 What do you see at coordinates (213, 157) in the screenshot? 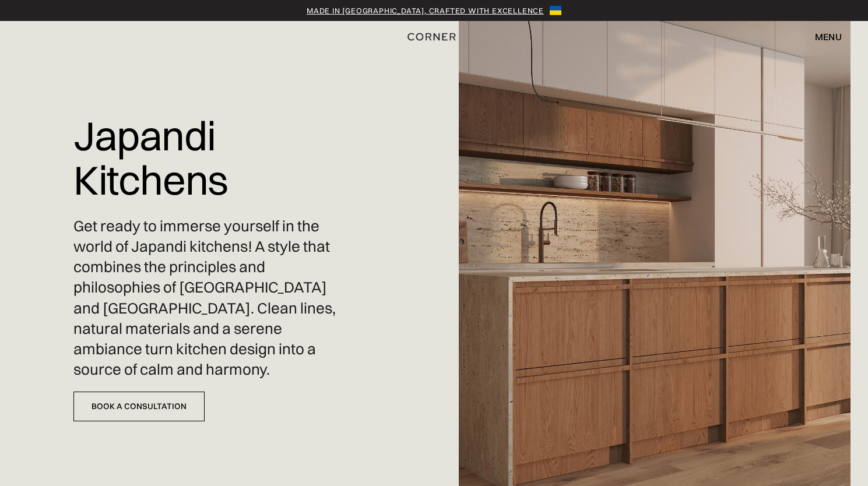
I see `h1: Japandi Kitchens` at bounding box center [213, 157].